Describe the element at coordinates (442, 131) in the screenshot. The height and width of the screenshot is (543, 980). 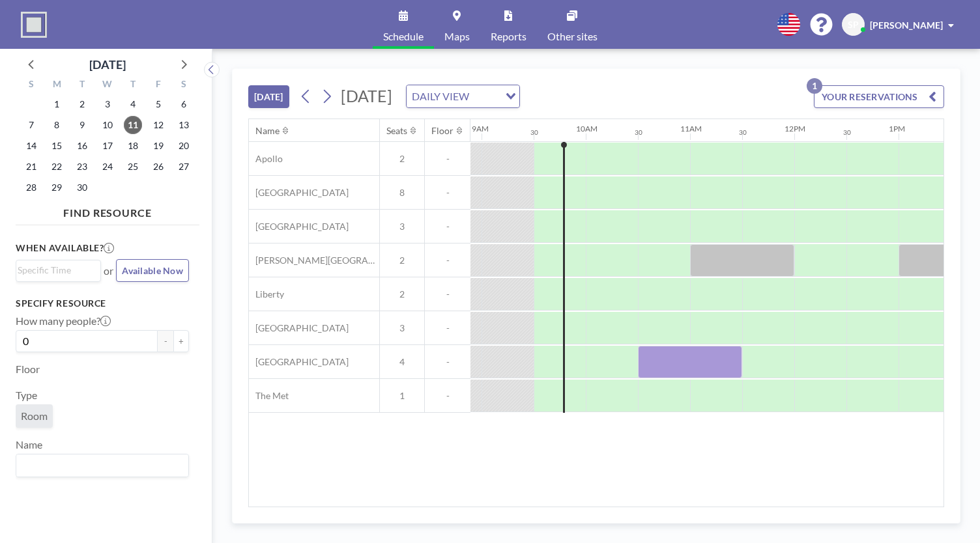
I see `div: Floor` at that location.